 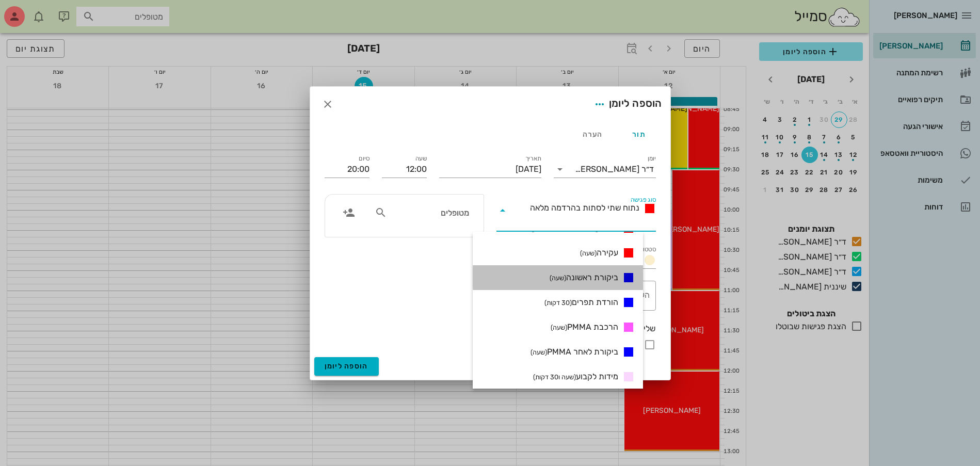 I want to click on div: שליחת תורים בוואטסאפ, so click(x=490, y=329).